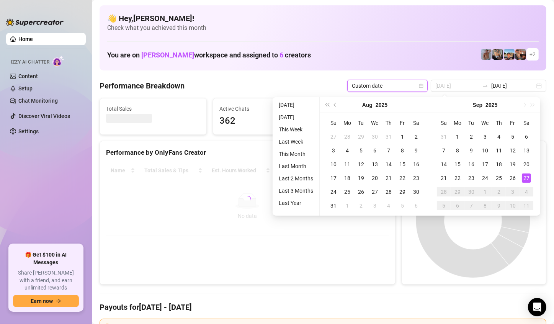 The image size is (554, 324). I want to click on td: 2025-07-28, so click(347, 137).